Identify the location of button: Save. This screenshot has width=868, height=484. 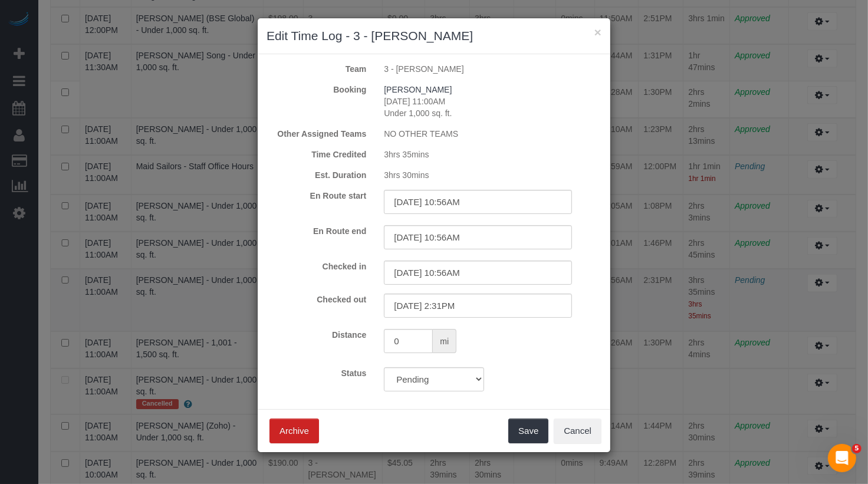
(528, 431).